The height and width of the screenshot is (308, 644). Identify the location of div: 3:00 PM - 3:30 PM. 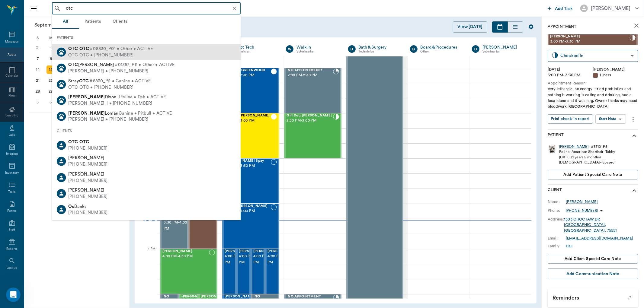
(570, 75).